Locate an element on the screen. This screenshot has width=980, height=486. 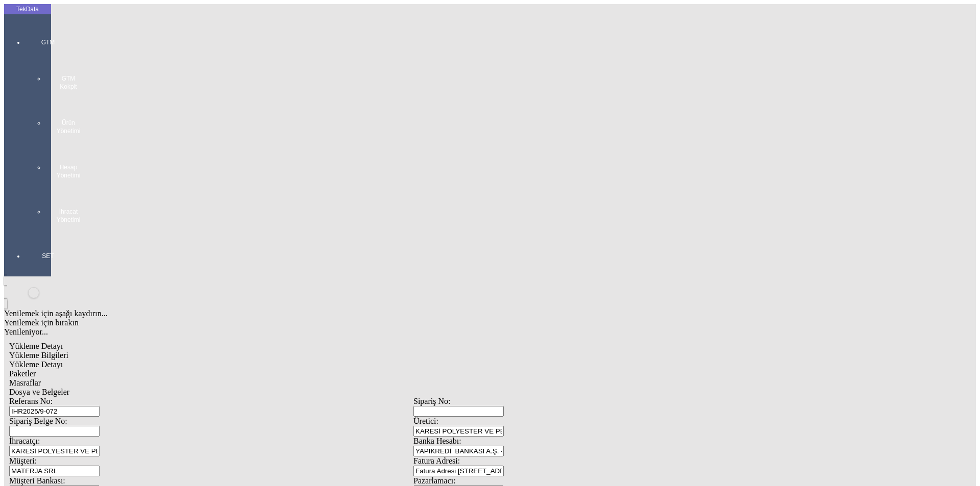
span: Yükleme Bilgileri is located at coordinates (39, 355).